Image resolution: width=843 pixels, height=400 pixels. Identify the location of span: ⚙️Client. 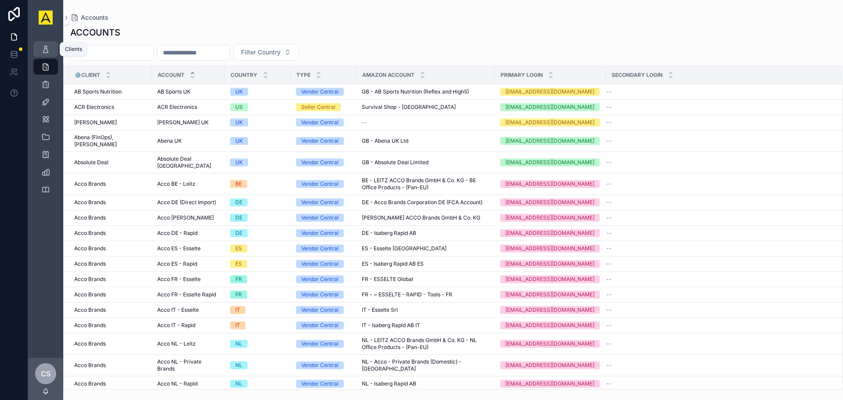
(87, 75).